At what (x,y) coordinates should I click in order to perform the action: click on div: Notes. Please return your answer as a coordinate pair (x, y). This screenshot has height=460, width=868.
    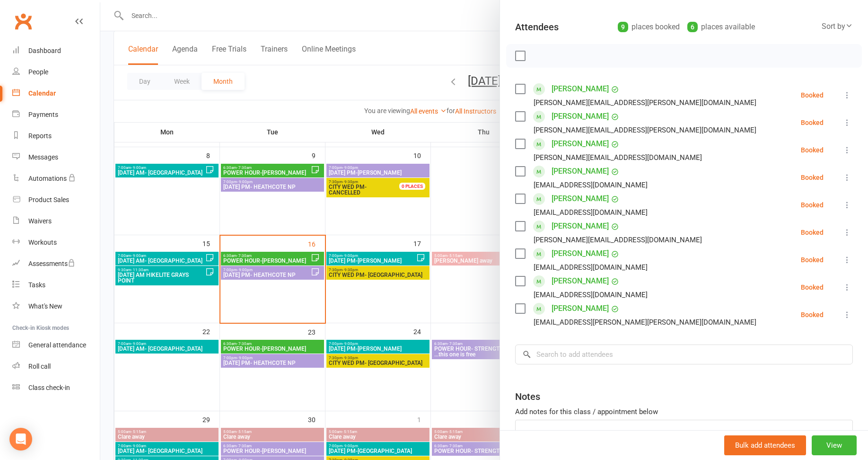
    Looking at the image, I should click on (528, 397).